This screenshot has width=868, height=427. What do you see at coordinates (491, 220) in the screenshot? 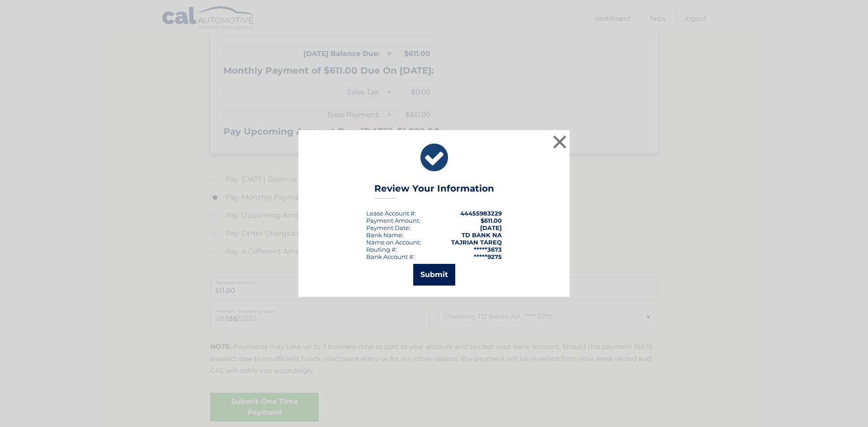
I see `span: $611.00` at bounding box center [491, 220].